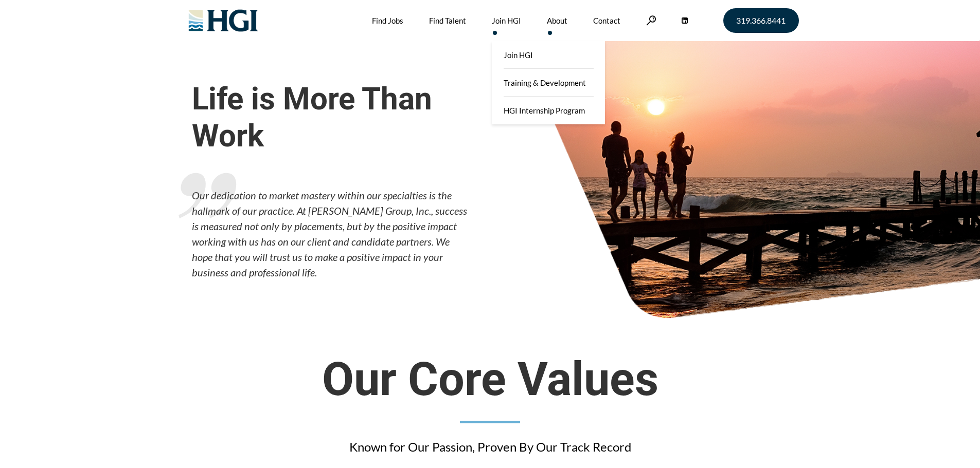 The height and width of the screenshot is (468, 980). What do you see at coordinates (760, 20) in the screenshot?
I see `a: 319.366.8441` at bounding box center [760, 20].